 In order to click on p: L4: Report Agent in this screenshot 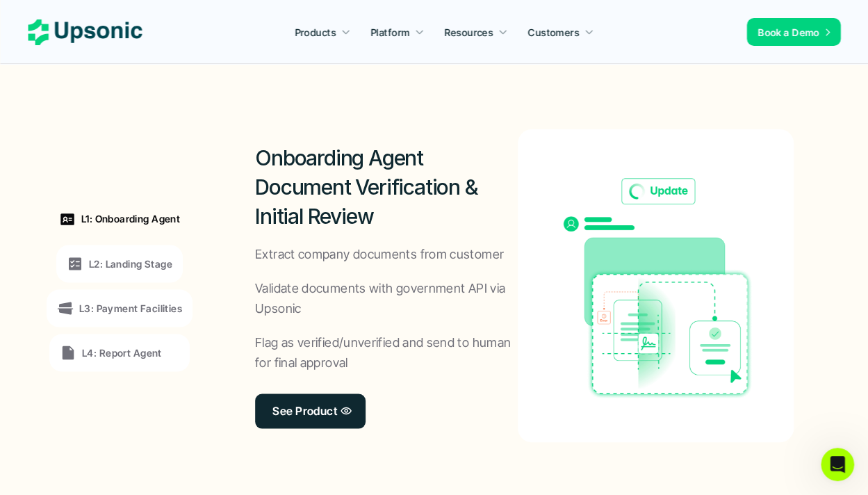, I will do `click(121, 352)`.